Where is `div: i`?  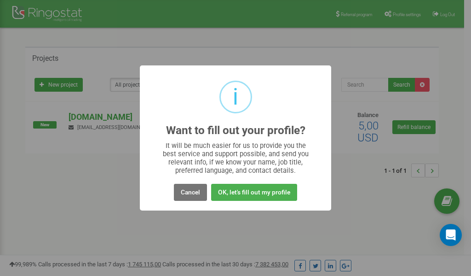
div: i is located at coordinates (236, 97).